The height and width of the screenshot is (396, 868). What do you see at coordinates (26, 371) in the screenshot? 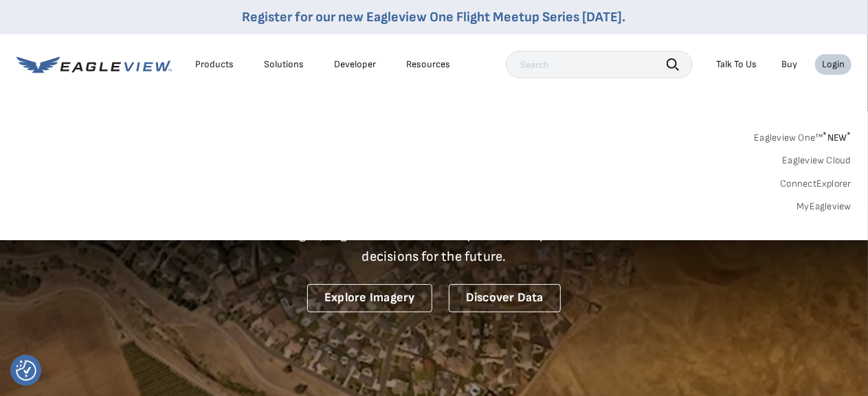
I see `img: Revisit consent button` at bounding box center [26, 371].